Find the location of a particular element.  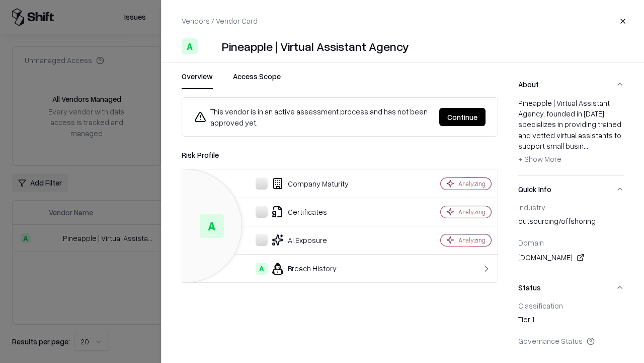

div: Tier 1 is located at coordinates (571, 321).